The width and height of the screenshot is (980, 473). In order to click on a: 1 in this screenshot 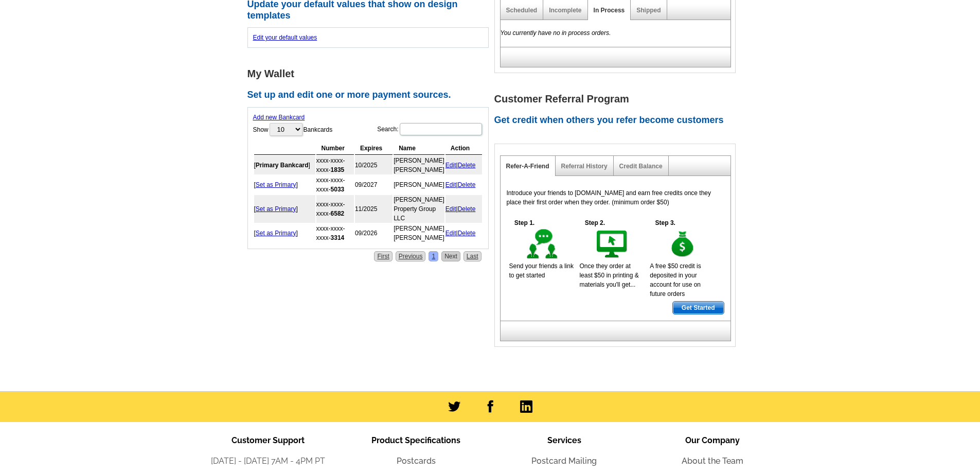, I will do `click(434, 256)`.